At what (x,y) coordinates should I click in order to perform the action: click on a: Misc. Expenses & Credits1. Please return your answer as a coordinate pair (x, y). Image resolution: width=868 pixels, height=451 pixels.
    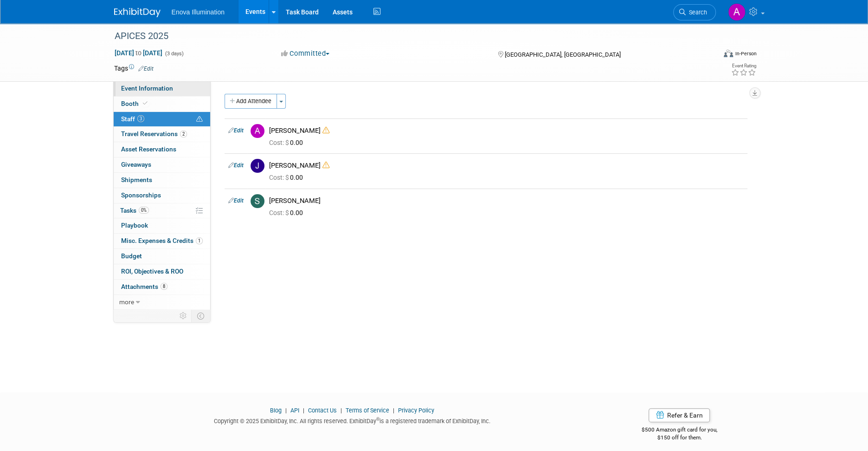
    Looking at the image, I should click on (162, 241).